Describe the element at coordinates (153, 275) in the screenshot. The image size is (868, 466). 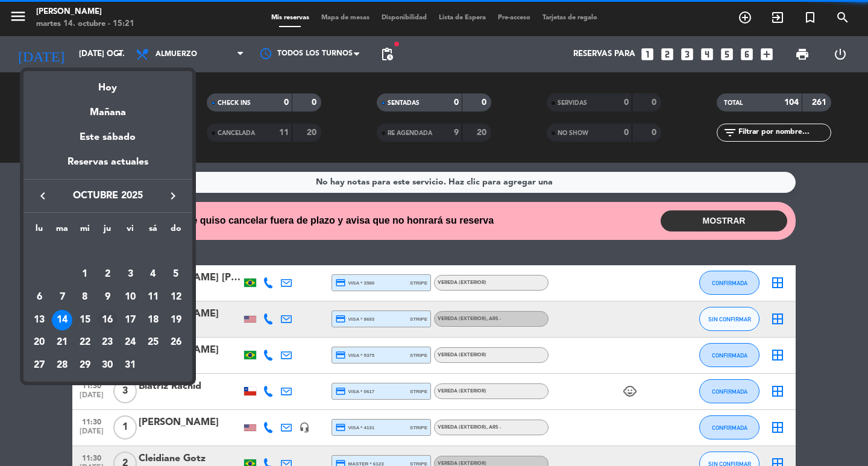
I see `div: 4` at that location.